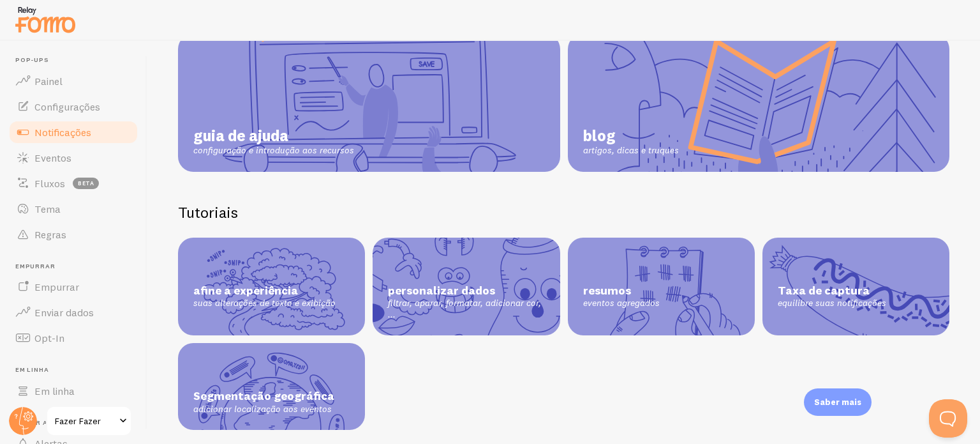 The image size is (980, 444). I want to click on font: resumos, so click(607, 290).